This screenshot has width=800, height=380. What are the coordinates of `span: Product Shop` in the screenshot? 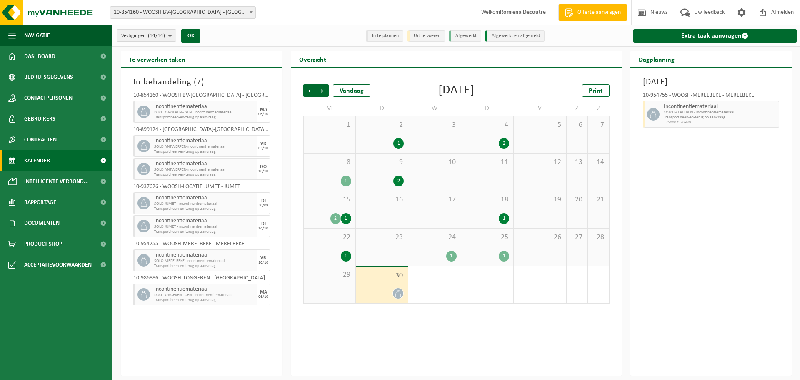 It's located at (43, 244).